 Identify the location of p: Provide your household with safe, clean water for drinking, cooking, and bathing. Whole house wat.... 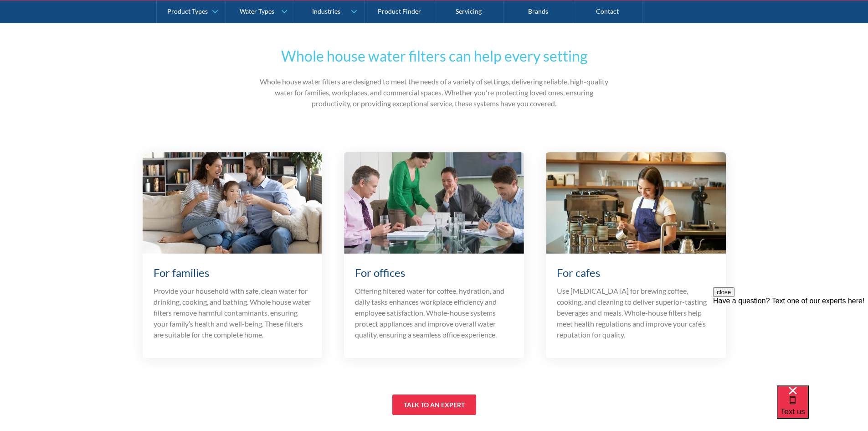
(232, 313).